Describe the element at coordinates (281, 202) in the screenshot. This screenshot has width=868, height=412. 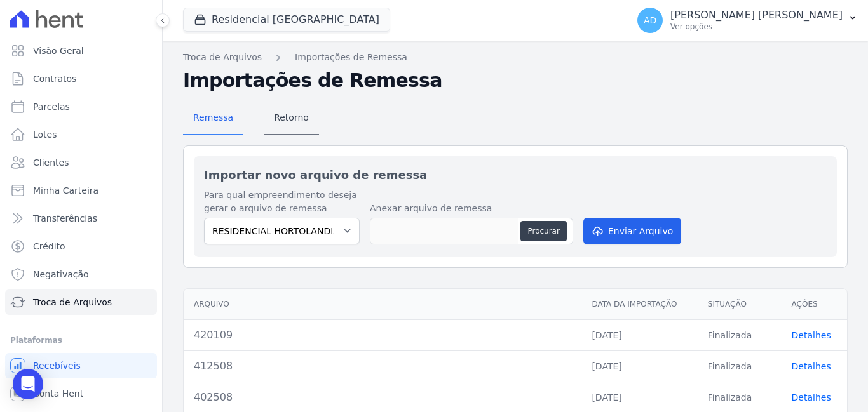
I see `label: Para qual empreendimento deseja gerar o arquivo de remessa` at that location.